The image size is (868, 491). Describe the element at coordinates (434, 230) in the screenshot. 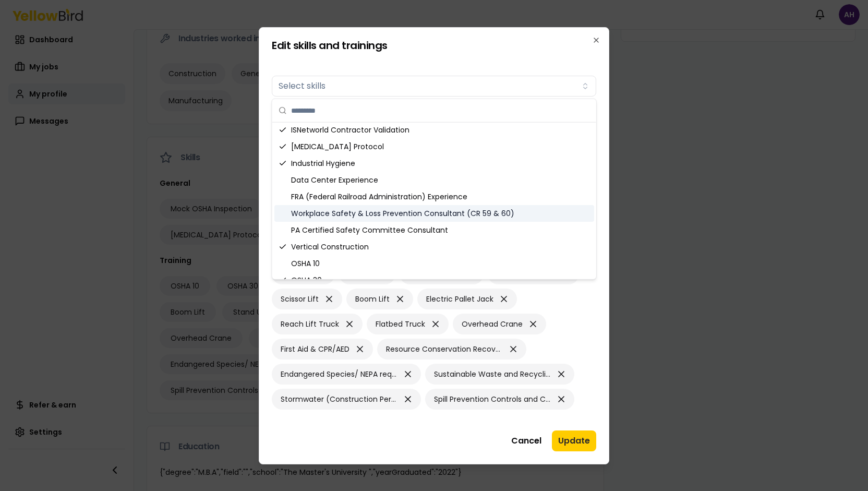

I see `div: PA Certified Safety Committee Consultant` at that location.